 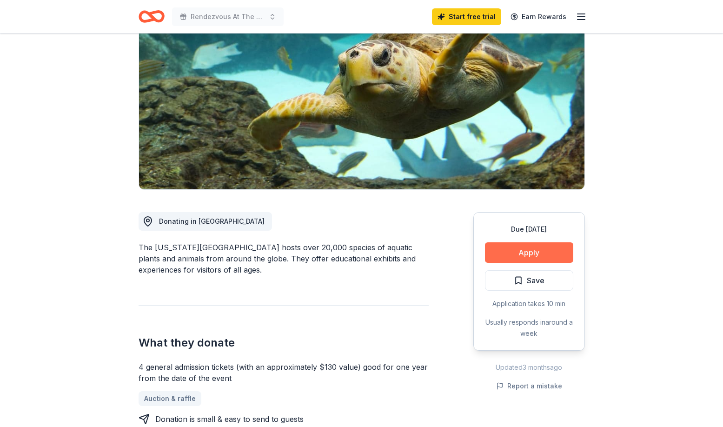 I want to click on div: Donation is small & easy to send to guests, so click(x=229, y=419).